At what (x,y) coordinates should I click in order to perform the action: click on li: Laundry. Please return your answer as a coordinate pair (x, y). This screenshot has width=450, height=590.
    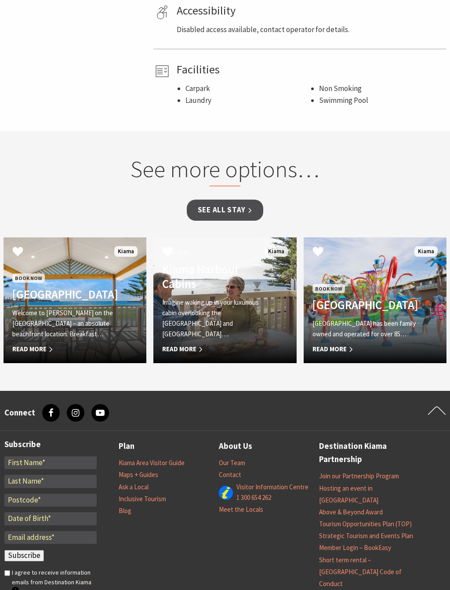
    Looking at the image, I should click on (248, 100).